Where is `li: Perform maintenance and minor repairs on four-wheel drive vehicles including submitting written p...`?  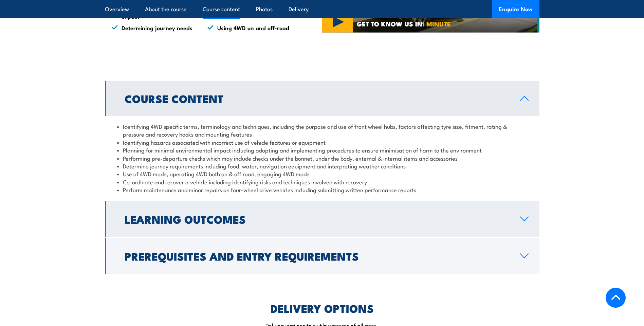
li: Perform maintenance and minor repairs on four-wheel drive vehicles including submitting written p... is located at coordinates (322, 189).